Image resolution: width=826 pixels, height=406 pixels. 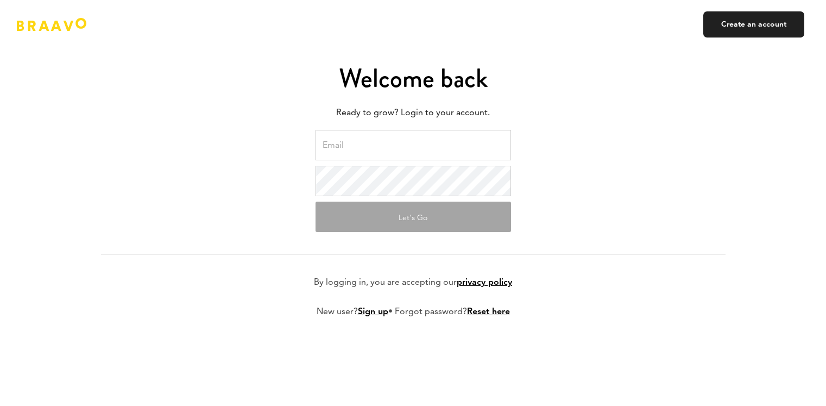 What do you see at coordinates (373, 312) in the screenshot?
I see `a: Sign up` at bounding box center [373, 312].